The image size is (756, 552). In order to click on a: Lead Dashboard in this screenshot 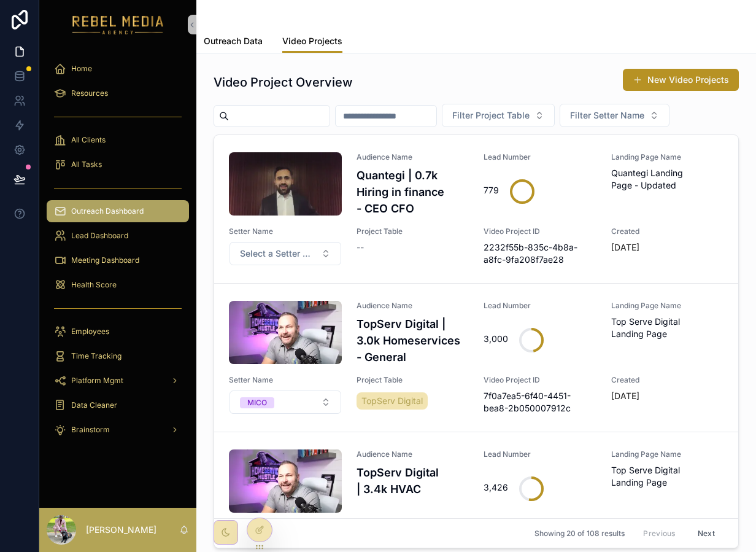, I will do `click(118, 235)`.